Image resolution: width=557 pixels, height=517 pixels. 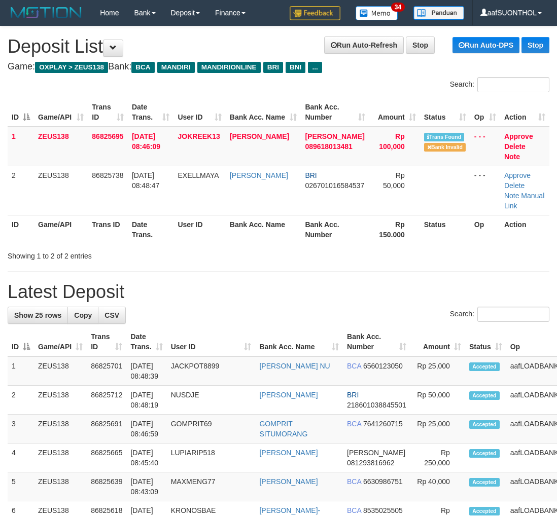 What do you see at coordinates (61, 229) in the screenshot?
I see `th: Game/API` at bounding box center [61, 229].